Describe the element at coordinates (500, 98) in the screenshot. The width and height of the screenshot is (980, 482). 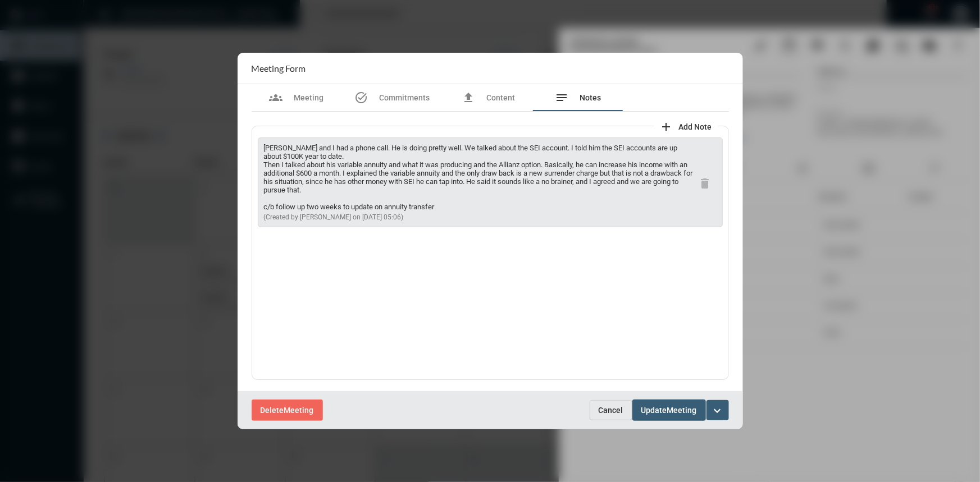
I see `span: Content` at that location.